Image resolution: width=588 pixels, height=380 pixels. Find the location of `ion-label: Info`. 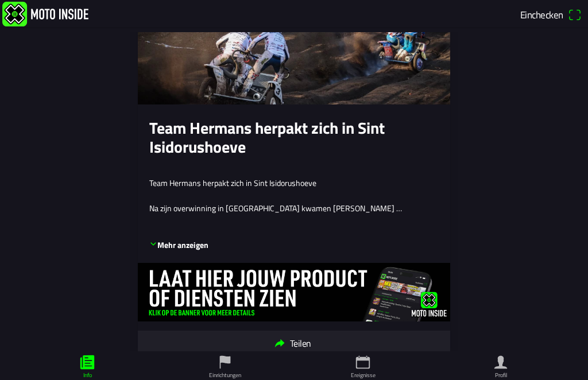

ion-label: Info is located at coordinates (87, 375).